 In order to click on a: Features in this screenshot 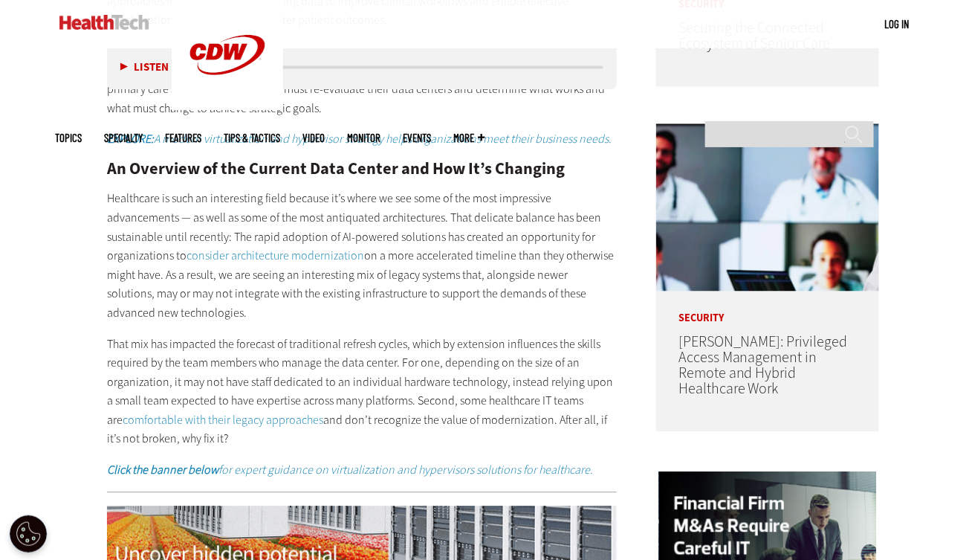, I will do `click(183, 137)`.